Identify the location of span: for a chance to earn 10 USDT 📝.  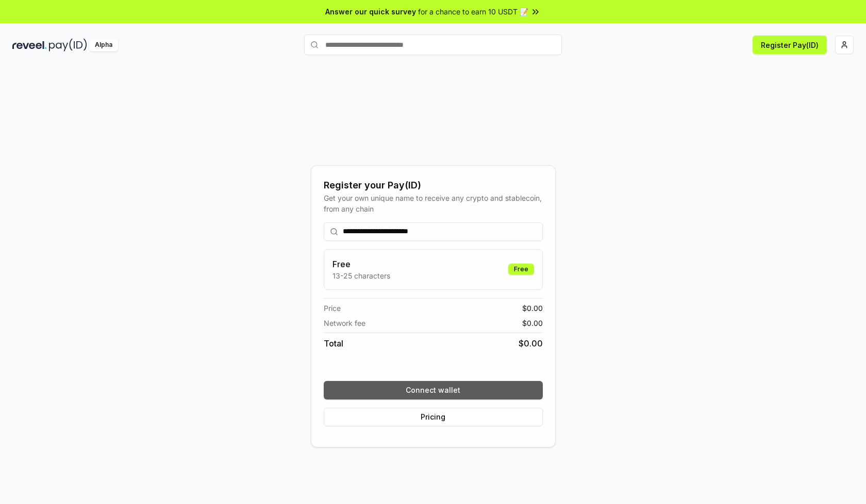
(473, 11).